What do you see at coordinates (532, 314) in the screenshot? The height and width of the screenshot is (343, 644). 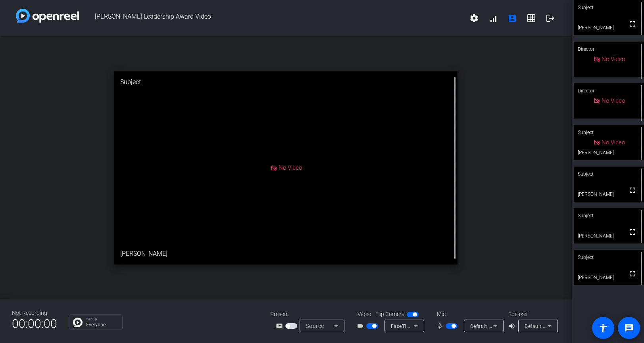 I see `div: Speaker` at bounding box center [532, 314].